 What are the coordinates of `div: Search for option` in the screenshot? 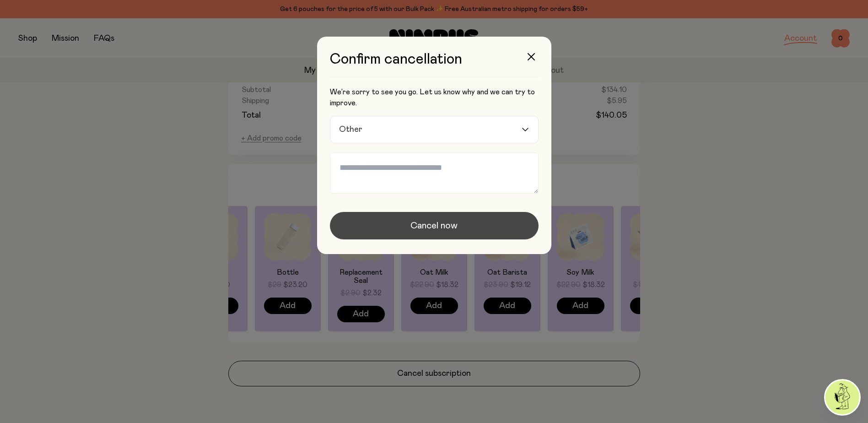 It's located at (434, 130).